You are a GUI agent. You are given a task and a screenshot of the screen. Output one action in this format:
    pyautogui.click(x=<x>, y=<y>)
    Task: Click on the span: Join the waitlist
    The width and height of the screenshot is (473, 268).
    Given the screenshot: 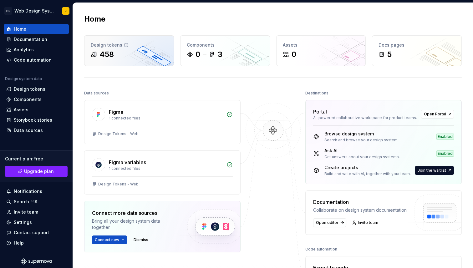 What is the action you would take?
    pyautogui.click(x=431, y=170)
    